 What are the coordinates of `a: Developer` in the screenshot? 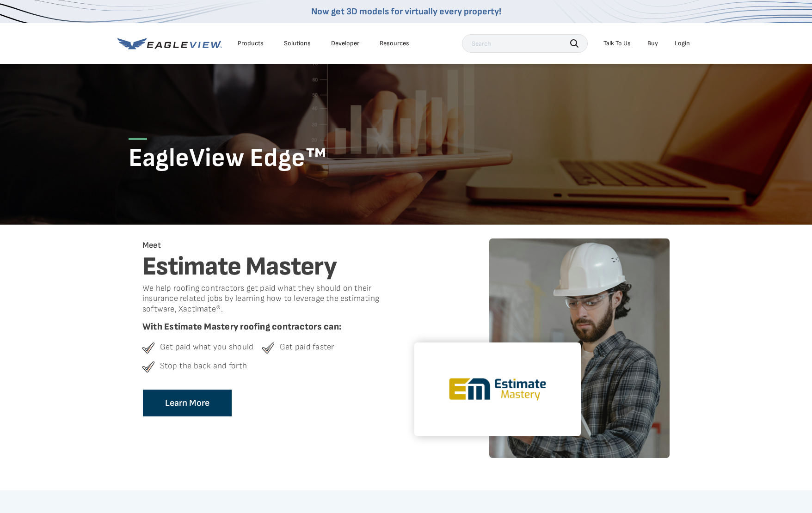 It's located at (345, 44).